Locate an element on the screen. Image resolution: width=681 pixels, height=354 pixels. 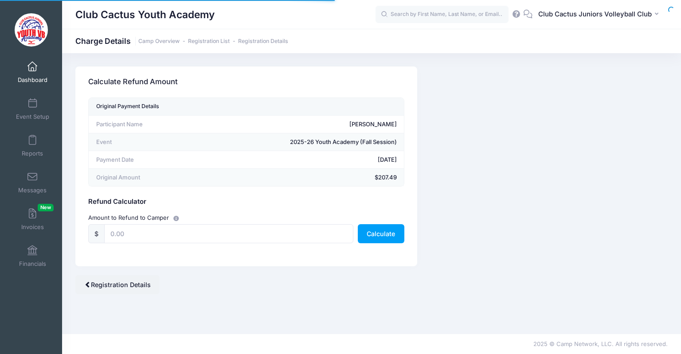
td: 2025-26 Youth Academy (Fall Session) is located at coordinates (299, 142).